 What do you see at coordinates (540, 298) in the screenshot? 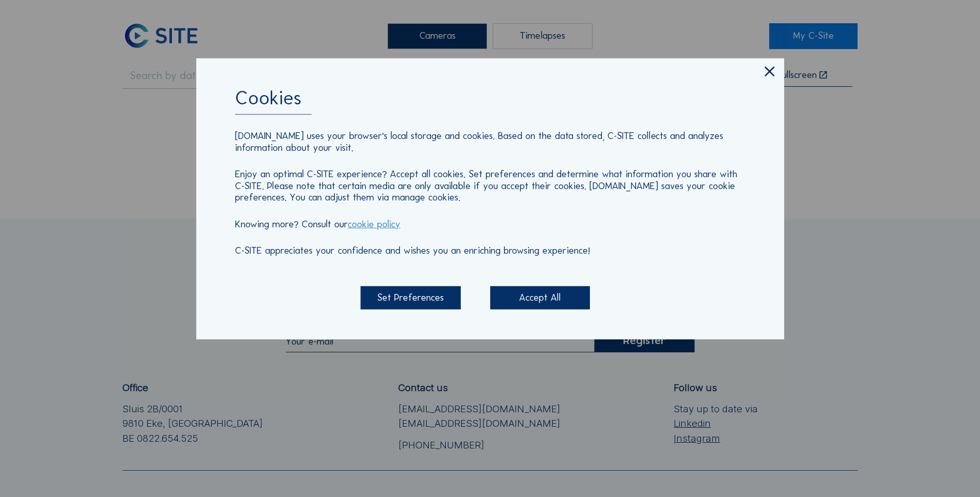
I see `div: Accept All` at bounding box center [540, 298].